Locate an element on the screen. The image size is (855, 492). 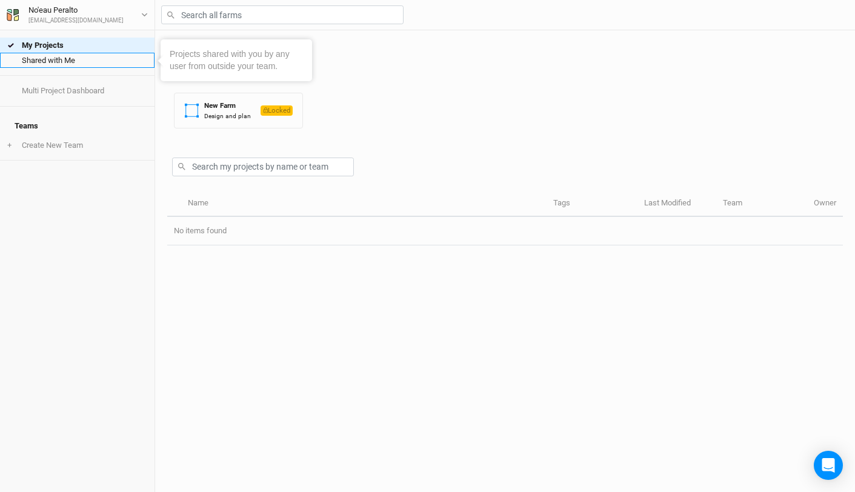
span: Locked is located at coordinates (276, 110).